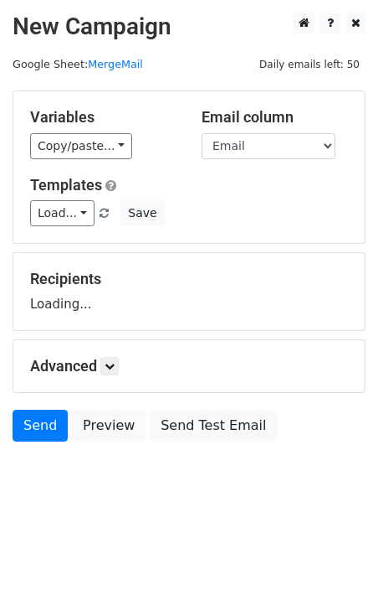 This screenshot has height=600, width=378. Describe the element at coordinates (103, 117) in the screenshot. I see `h5: Variables` at that location.